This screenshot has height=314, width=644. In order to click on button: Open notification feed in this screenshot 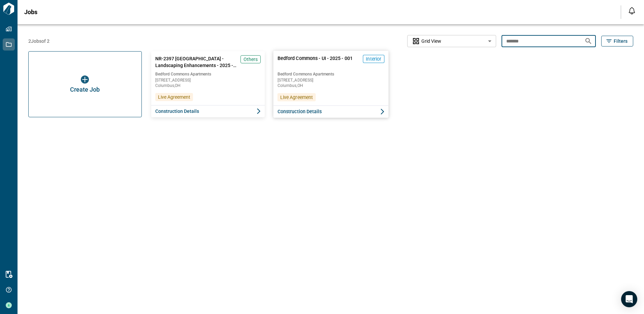, I will do `click(632, 11)`.